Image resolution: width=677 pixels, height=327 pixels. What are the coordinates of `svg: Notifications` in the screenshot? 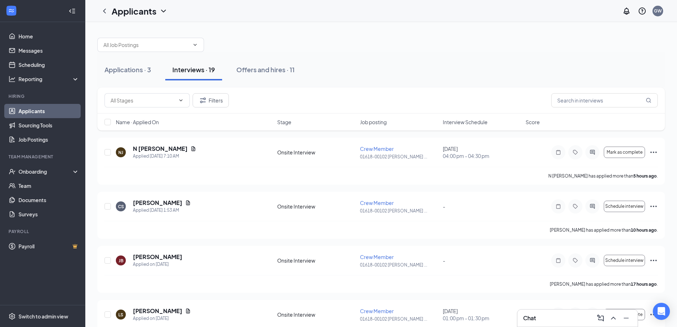 It's located at (627, 11).